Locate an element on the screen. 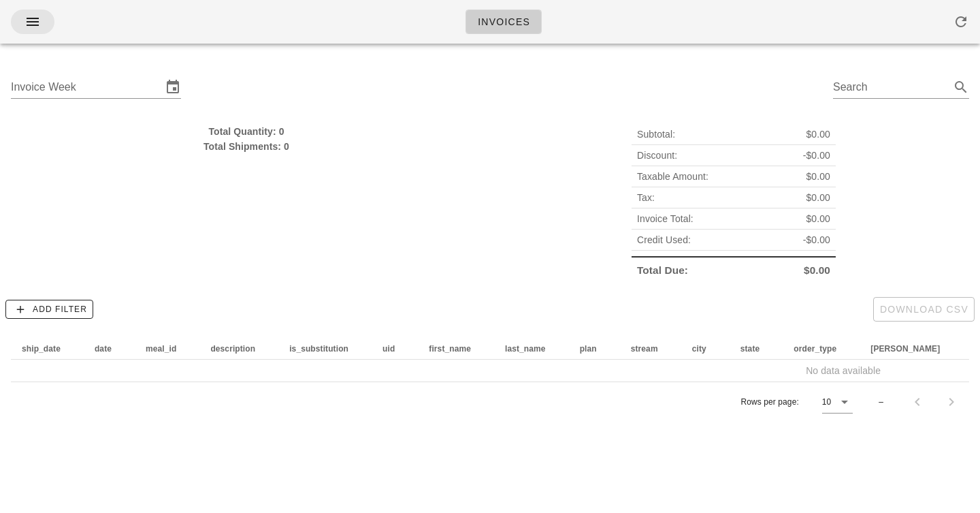 Image resolution: width=980 pixels, height=513 pixels. th: plan: Not sorted. Activate to sort ascending. is located at coordinates (594, 349).